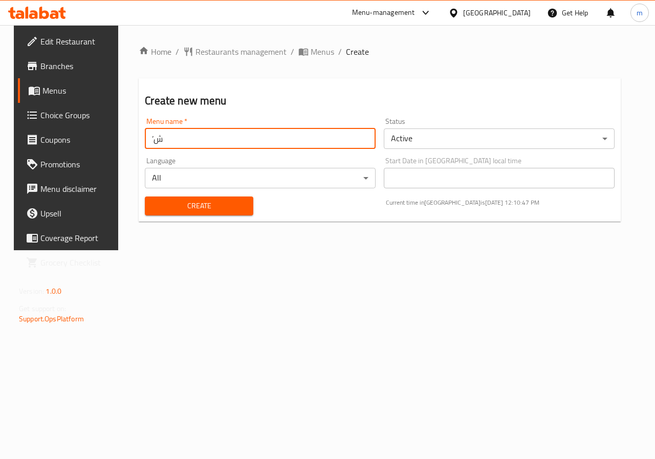  Describe the element at coordinates (78, 140) in the screenshot. I see `span: Coupons` at that location.